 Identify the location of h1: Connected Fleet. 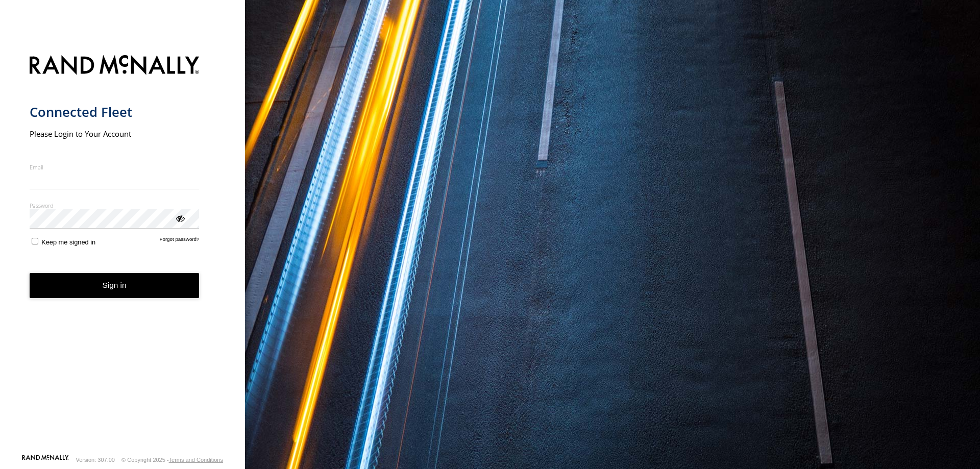
(114, 112).